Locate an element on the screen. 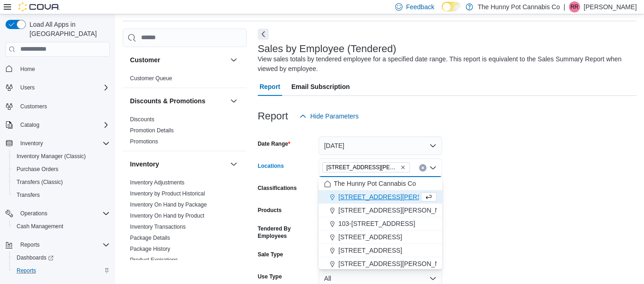 The image size is (644, 284). button: Transfers is located at coordinates (61, 195).